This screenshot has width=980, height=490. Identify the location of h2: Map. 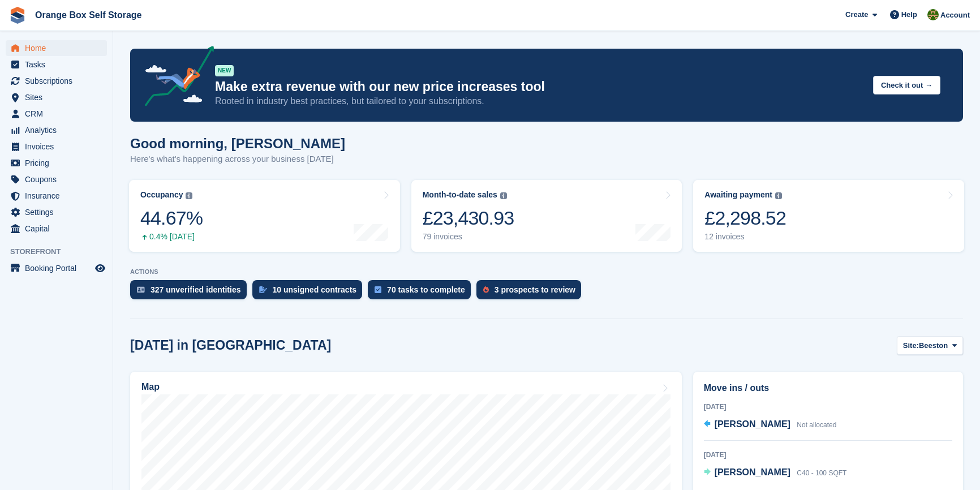
(151, 387).